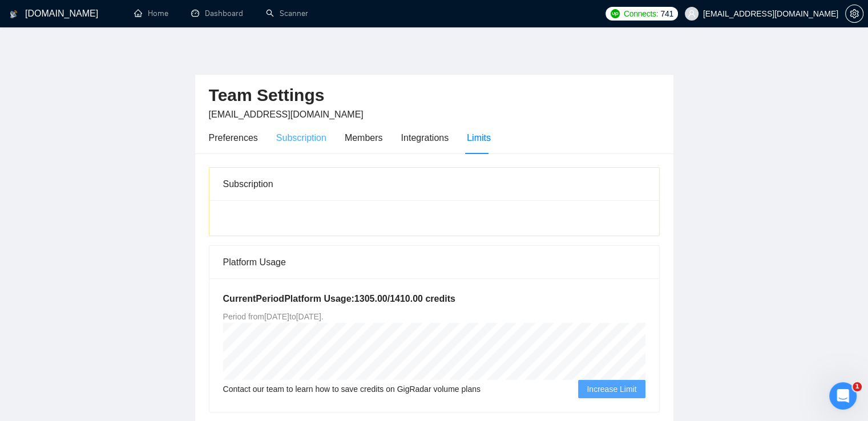  What do you see at coordinates (854, 14) in the screenshot?
I see `button: setting` at bounding box center [854, 14].